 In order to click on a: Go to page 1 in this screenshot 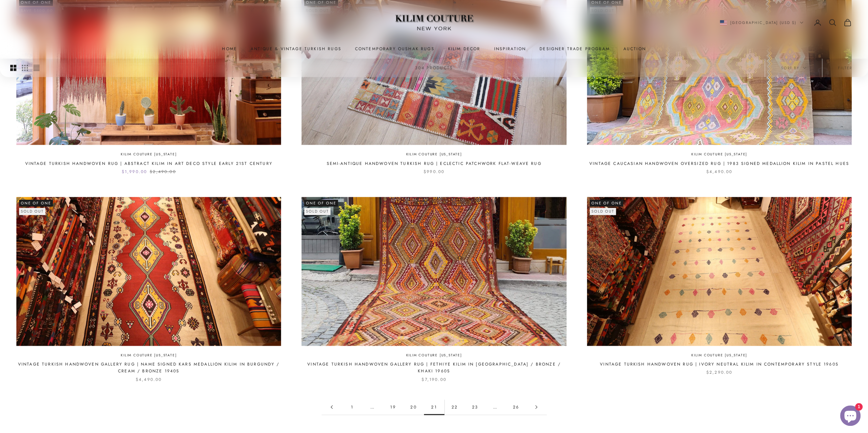, I will do `click(353, 407)`.